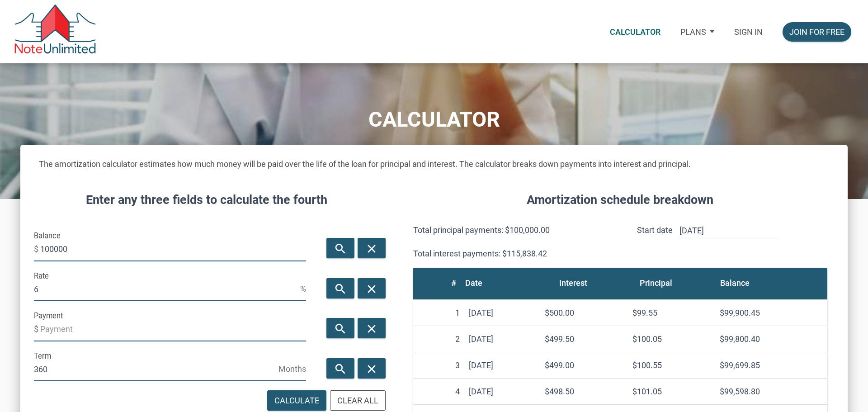 The image size is (868, 412). Describe the element at coordinates (292, 369) in the screenshot. I see `span: Months` at that location.